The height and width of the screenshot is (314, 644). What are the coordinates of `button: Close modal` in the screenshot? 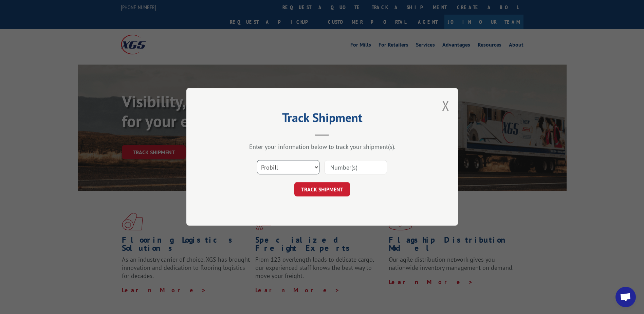 It's located at (446, 105).